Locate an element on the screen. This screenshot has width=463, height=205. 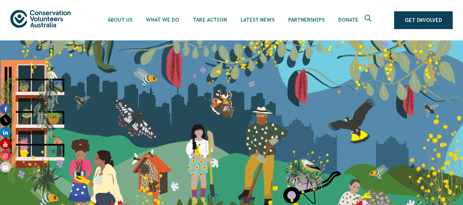
button: Expand search box Close search box is located at coordinates (369, 20).